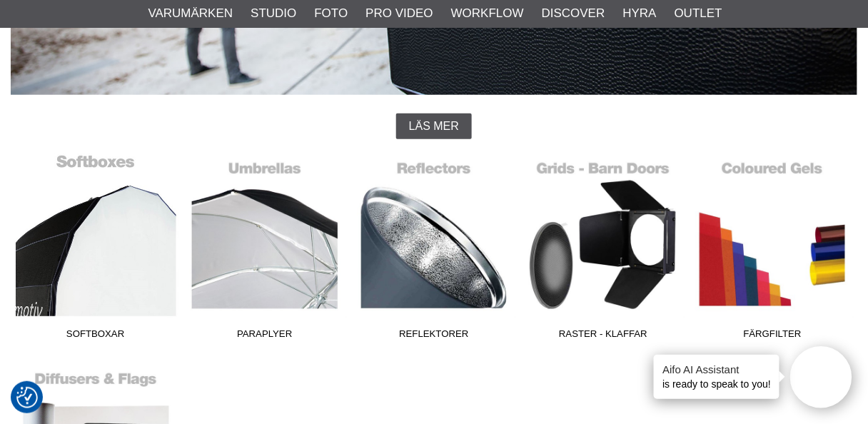 This screenshot has width=868, height=424. I want to click on a: Raster - Klaffar, so click(603, 250).